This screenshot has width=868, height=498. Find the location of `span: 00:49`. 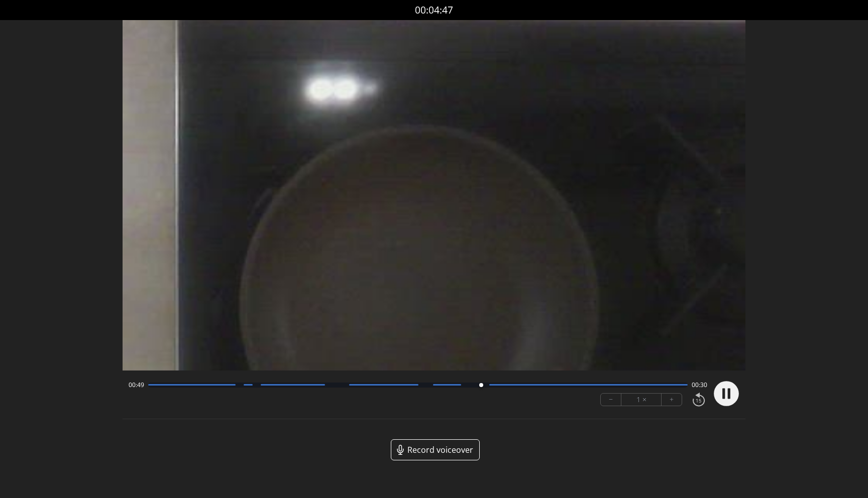

span: 00:49 is located at coordinates (136, 385).